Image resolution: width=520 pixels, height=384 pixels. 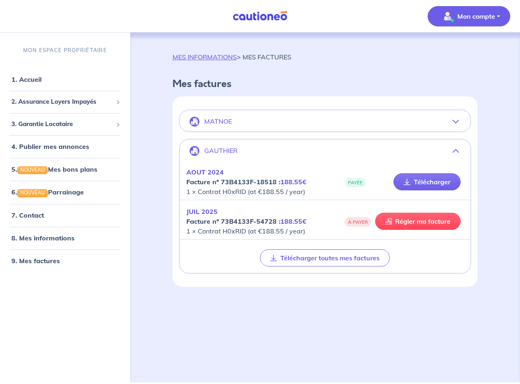 What do you see at coordinates (358, 222) in the screenshot?
I see `span: À PAYER` at bounding box center [358, 222].